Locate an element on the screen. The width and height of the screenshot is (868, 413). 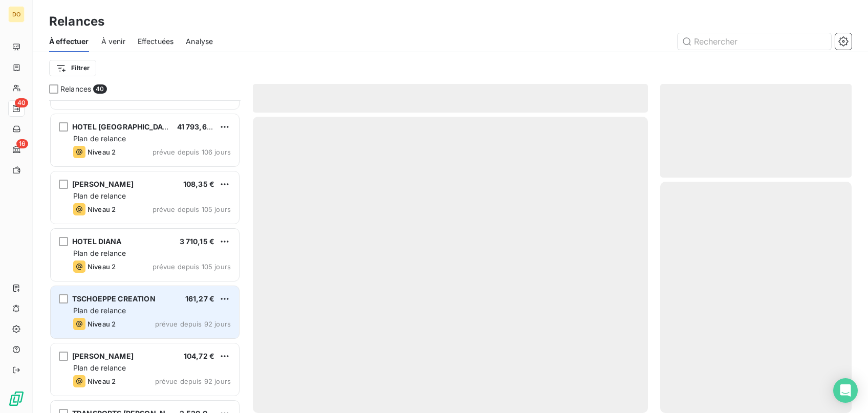
h3: Relances is located at coordinates (77, 22).